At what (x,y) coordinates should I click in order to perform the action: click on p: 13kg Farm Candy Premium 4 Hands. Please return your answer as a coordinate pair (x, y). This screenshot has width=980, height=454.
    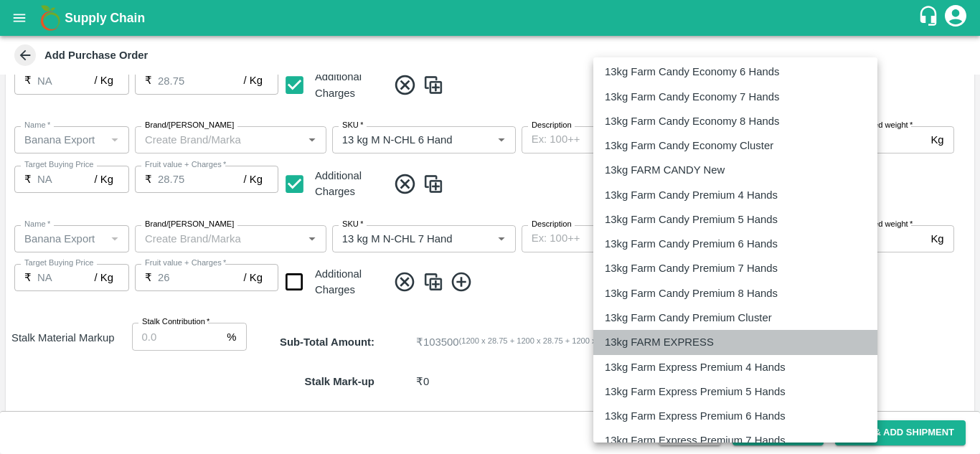
    Looking at the image, I should click on (691, 195).